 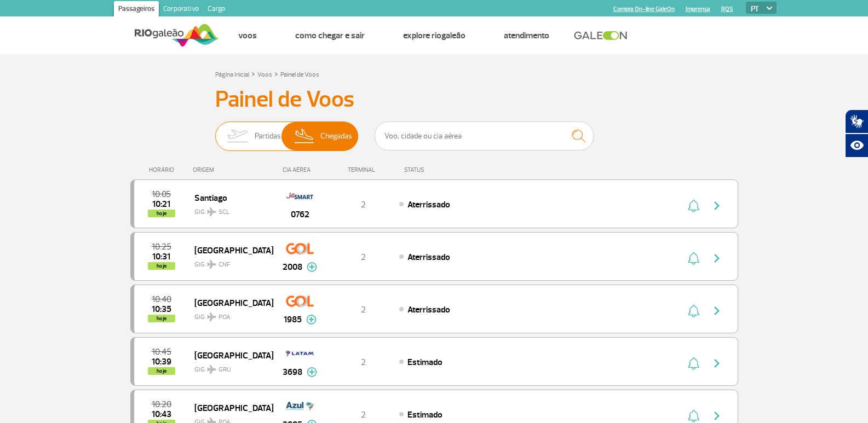 What do you see at coordinates (434, 35) in the screenshot?
I see `a: Explore RIOgaleão` at bounding box center [434, 35].